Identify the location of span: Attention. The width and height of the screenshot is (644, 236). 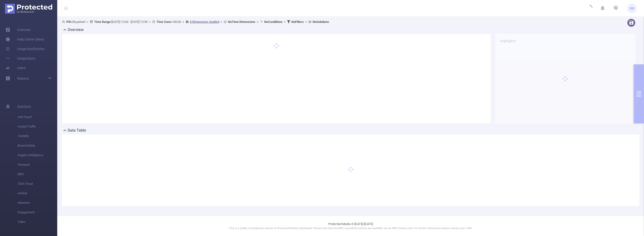
(37, 203).